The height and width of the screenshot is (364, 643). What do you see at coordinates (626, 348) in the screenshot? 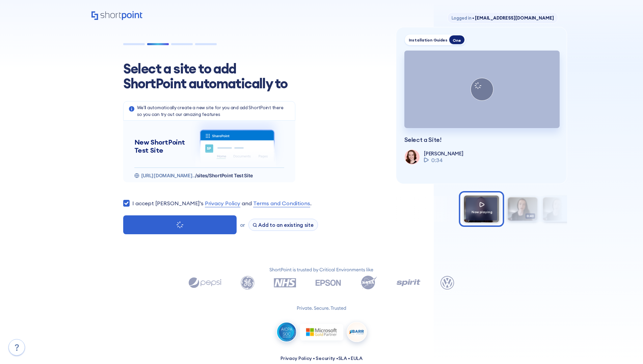
I see `div: Chat Widget` at bounding box center [626, 348].